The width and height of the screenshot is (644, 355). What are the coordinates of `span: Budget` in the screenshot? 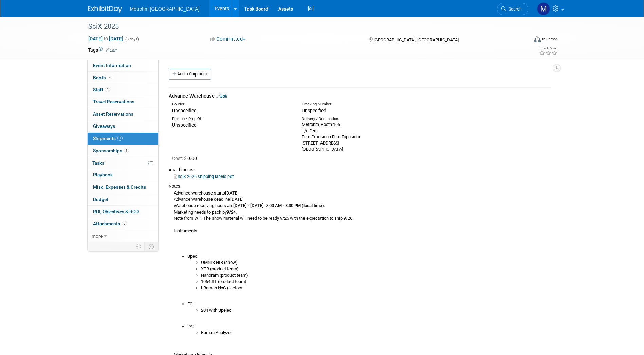 It's located at (101, 199).